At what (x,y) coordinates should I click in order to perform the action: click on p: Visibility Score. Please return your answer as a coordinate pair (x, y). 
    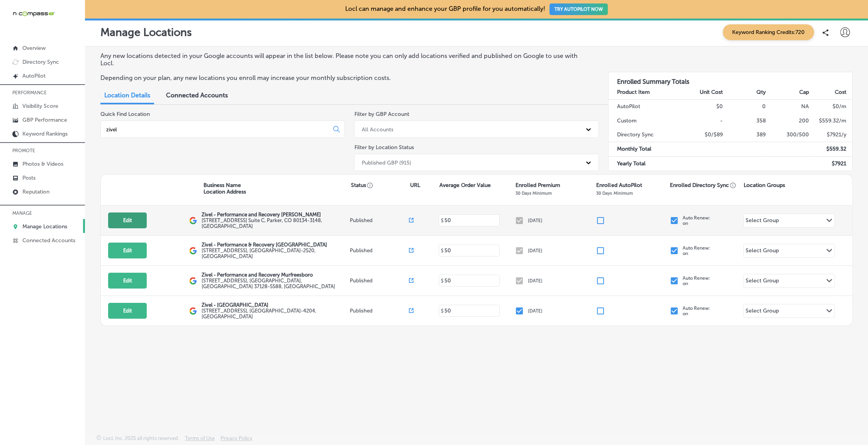
    Looking at the image, I should click on (40, 106).